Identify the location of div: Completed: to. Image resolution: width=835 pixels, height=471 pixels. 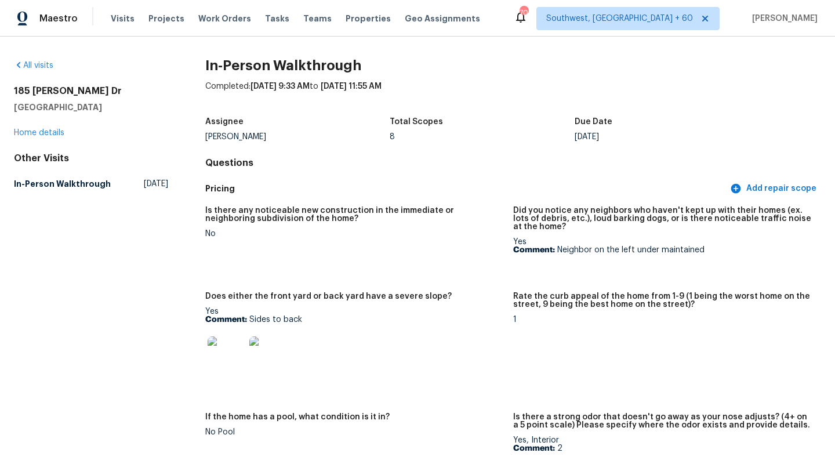
(513, 96).